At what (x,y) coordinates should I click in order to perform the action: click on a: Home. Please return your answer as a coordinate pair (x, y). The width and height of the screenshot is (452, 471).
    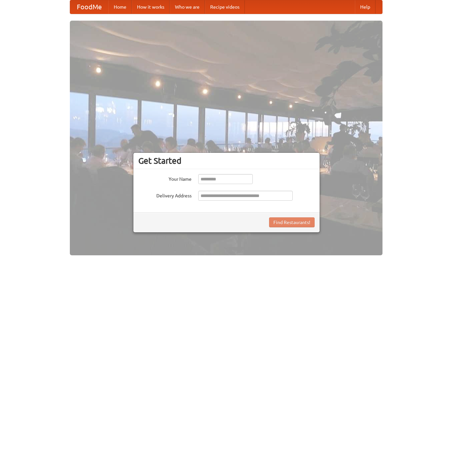
    Looking at the image, I should click on (120, 7).